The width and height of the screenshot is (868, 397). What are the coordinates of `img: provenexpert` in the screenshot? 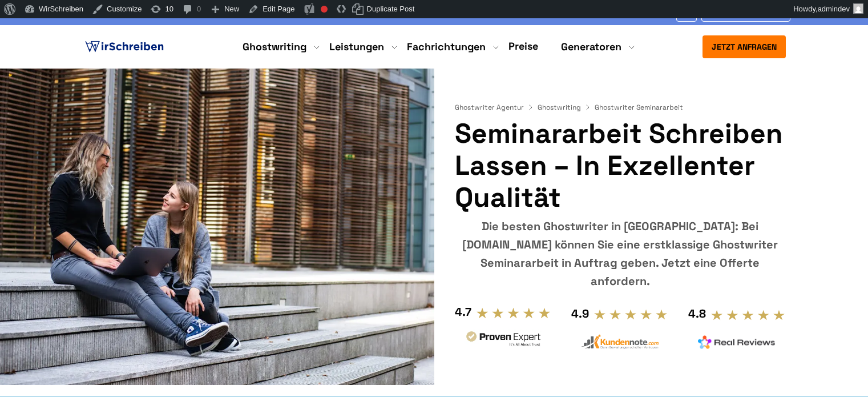 It's located at (503, 339).